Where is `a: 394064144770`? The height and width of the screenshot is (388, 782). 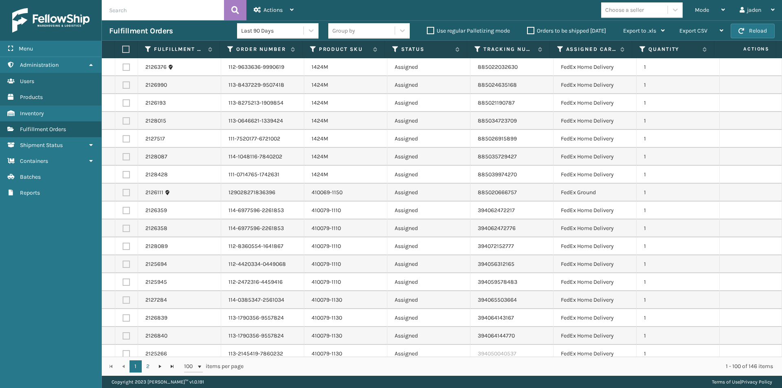 a: 394064144770 is located at coordinates (496, 336).